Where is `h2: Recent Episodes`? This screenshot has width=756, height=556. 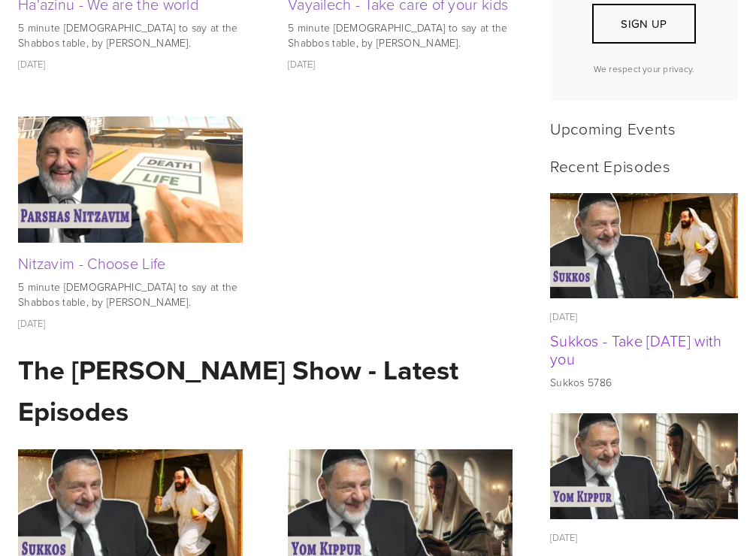
h2: Recent Episodes is located at coordinates (644, 165).